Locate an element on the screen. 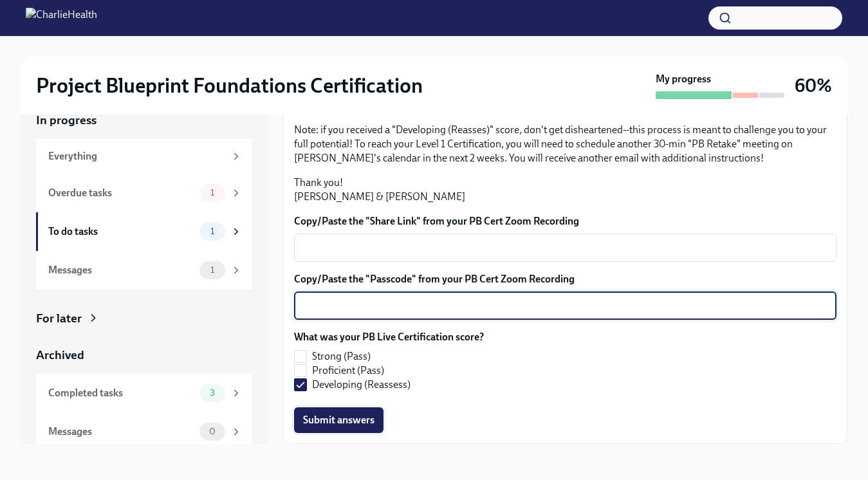 The image size is (868, 480). a: For later is located at coordinates (144, 318).